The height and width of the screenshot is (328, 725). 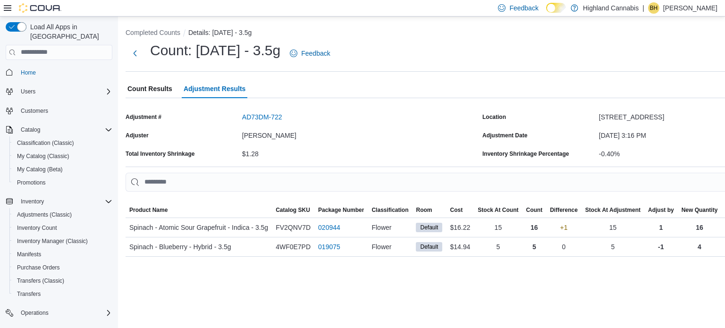 What do you see at coordinates (654, 8) in the screenshot?
I see `span: BH` at bounding box center [654, 8].